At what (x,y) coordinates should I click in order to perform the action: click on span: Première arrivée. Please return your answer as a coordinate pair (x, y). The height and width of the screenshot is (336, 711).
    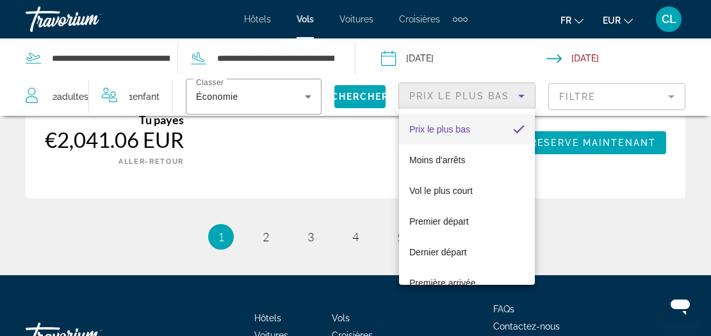
    Looking at the image, I should click on (442, 283).